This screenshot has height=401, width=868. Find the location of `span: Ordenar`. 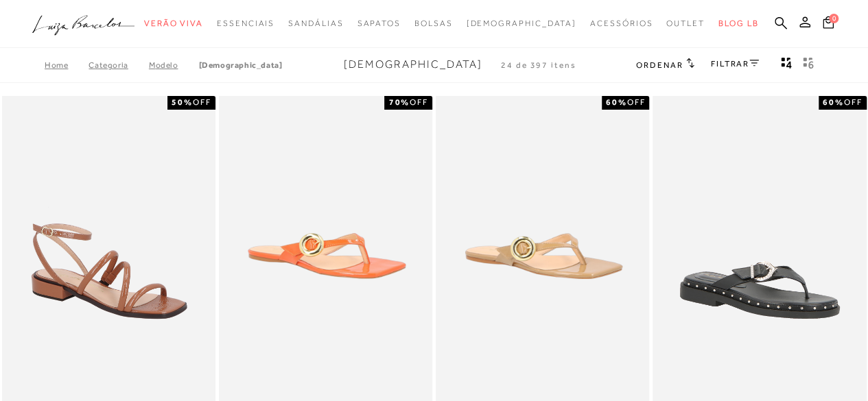

span: Ordenar is located at coordinates (659, 65).